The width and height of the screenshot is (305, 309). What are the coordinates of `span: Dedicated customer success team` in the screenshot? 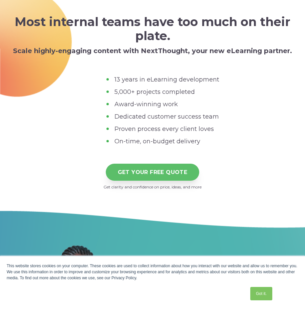 It's located at (166, 116).